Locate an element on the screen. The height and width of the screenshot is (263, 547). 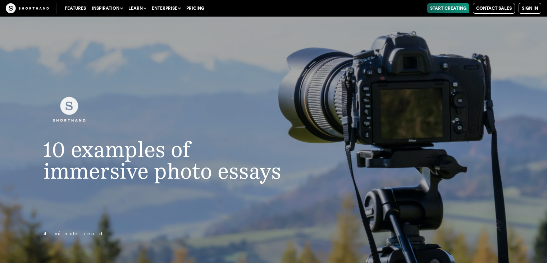
button: Learn is located at coordinates (137, 8).